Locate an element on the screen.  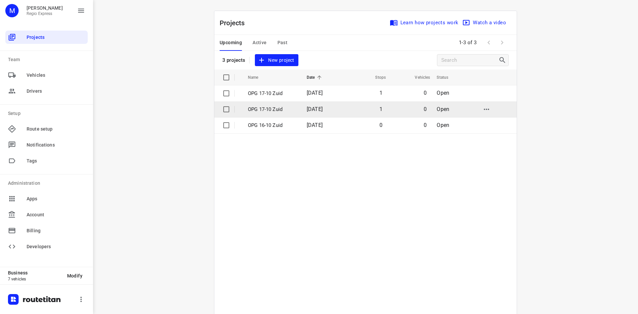
span: Date is located at coordinates (315, 77).